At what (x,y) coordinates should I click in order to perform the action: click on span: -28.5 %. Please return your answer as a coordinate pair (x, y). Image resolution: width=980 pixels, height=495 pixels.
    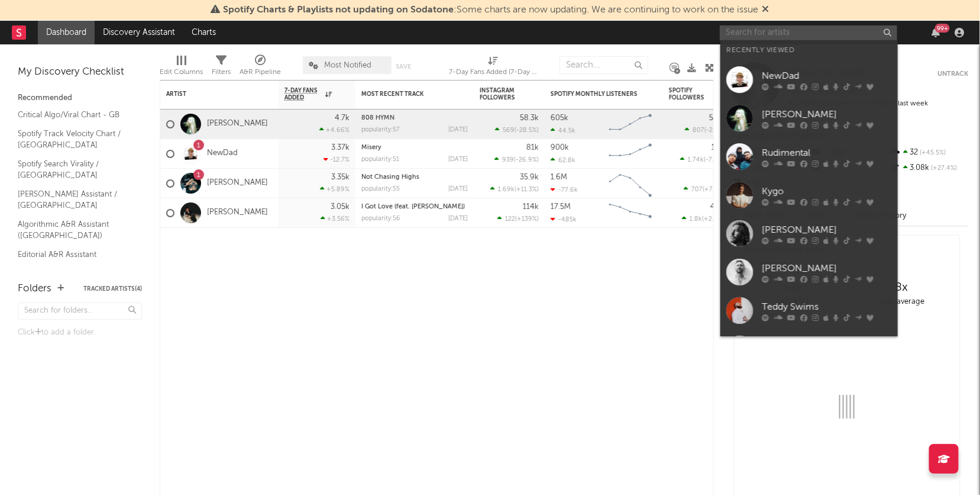
    Looking at the image, I should click on (527, 130).